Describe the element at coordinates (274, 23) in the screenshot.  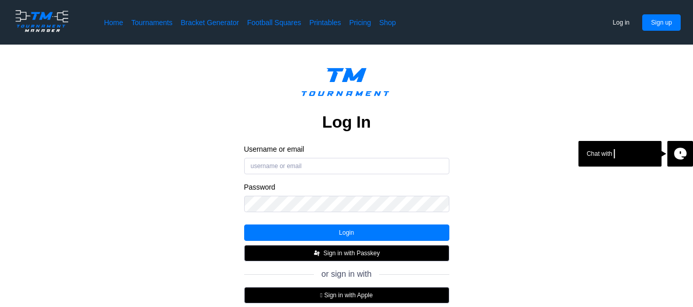
I see `a: Football Squares` at that location.